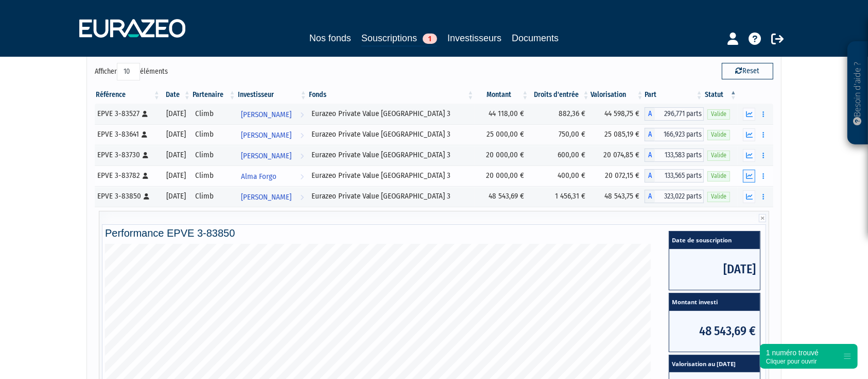 This screenshot has height=379, width=868. Describe the element at coordinates (434, 233) in the screenshot. I see `h4: Performance EPVE 3-83850` at that location.